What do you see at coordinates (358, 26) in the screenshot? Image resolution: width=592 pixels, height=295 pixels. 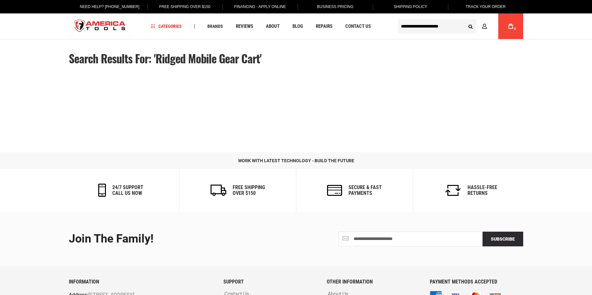 I see `span: Contact Us` at bounding box center [358, 26].